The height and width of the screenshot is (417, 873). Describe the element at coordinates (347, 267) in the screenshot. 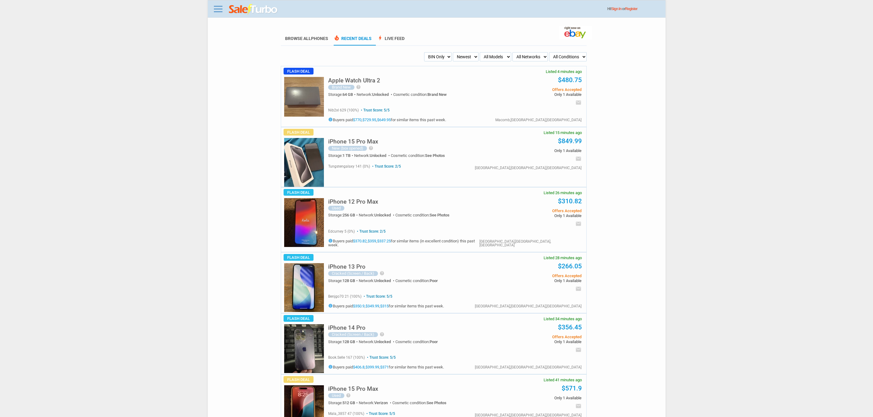

I see `h5: iPhone 13 Pro` at that location.